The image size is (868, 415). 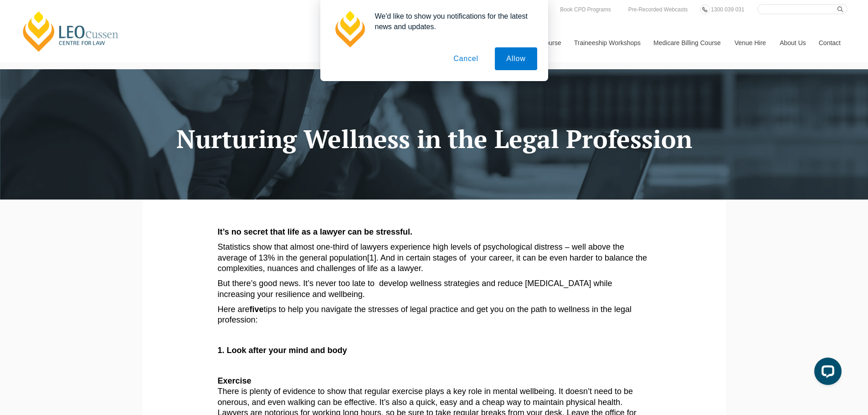 I want to click on strong: 1. Look after your mind and body, so click(x=283, y=350).